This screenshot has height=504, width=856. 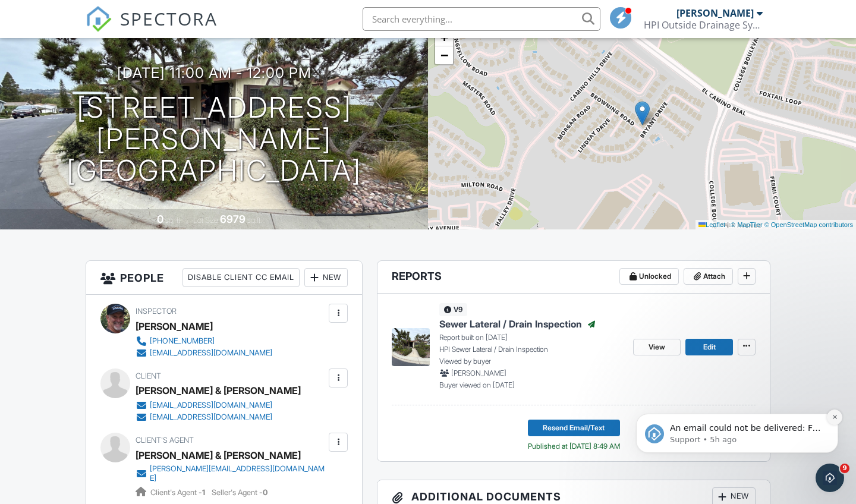 What do you see at coordinates (42, 394) in the screenshot?
I see `button: Emoji picker` at bounding box center [42, 394].